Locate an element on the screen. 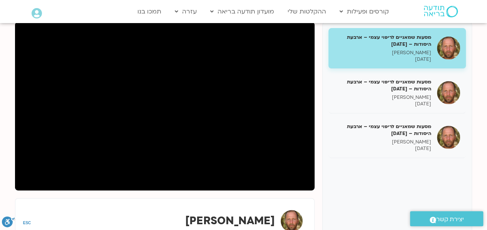  img: מסעות שמאניים לריפוי עצמי – ארבעת היסודות – 1.9.25 is located at coordinates (449, 48).